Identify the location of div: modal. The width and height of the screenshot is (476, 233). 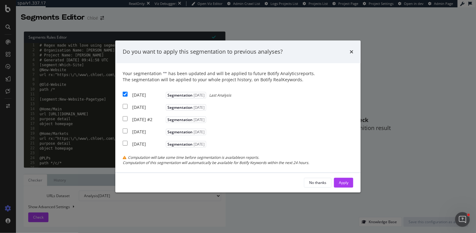
(238, 117).